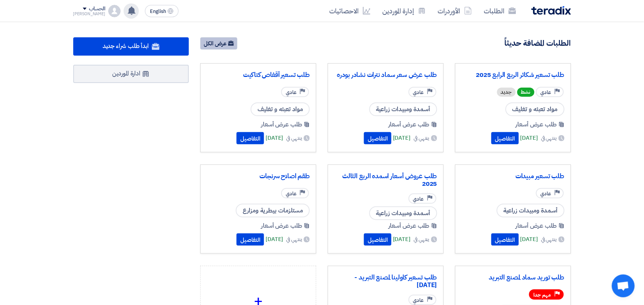 This screenshot has width=644, height=305. Describe the element at coordinates (500, 10) in the screenshot. I see `a: الطلبات` at that location.